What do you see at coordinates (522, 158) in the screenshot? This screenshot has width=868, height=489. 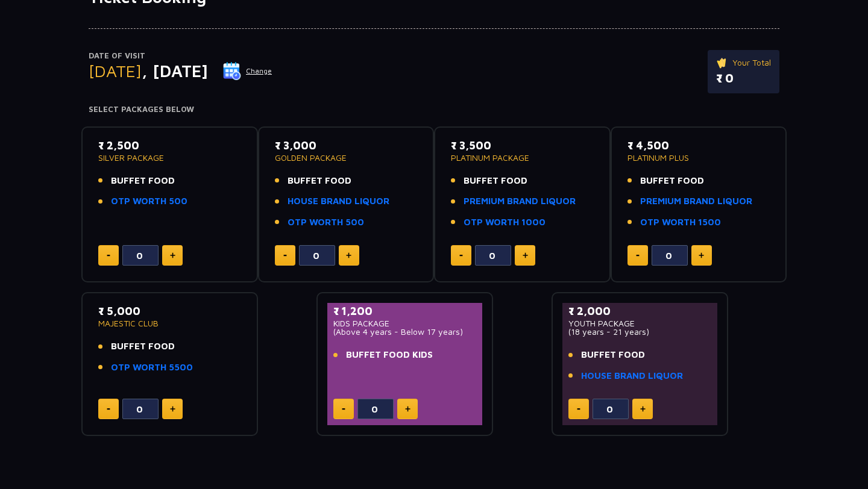 I see `p: PLATINUM PACKAGE` at bounding box center [522, 158].